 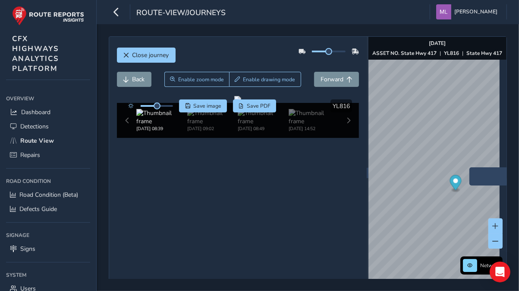 I want to click on span: Road Condition (Beta), so click(x=49, y=194).